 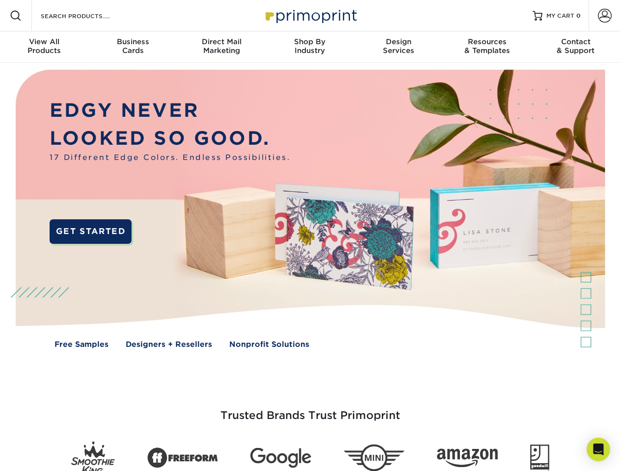 What do you see at coordinates (221, 47) in the screenshot?
I see `a: Direct MailMarketing` at bounding box center [221, 47].